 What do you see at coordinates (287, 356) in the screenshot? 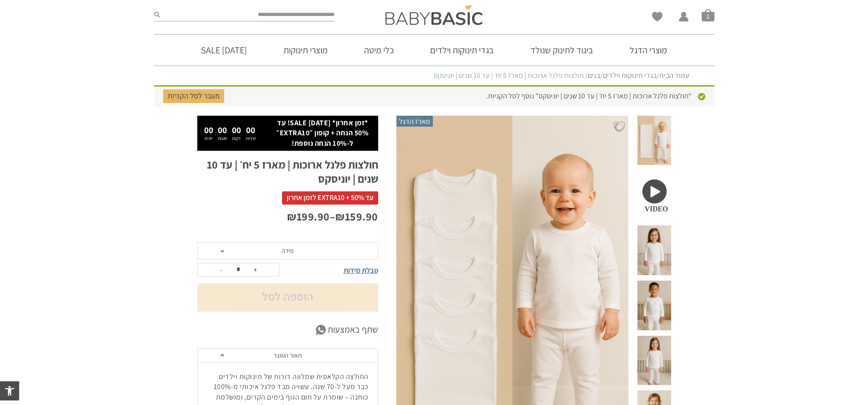
I see `a: תאור המוצר` at bounding box center [287, 356].